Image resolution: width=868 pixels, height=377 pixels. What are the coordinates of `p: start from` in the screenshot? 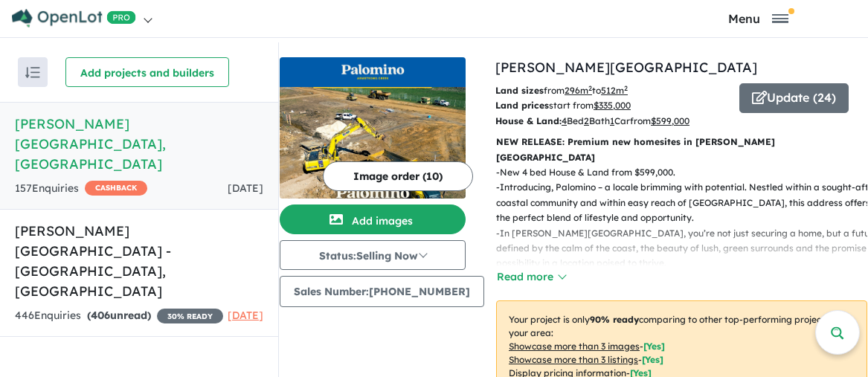 It's located at (611, 106).